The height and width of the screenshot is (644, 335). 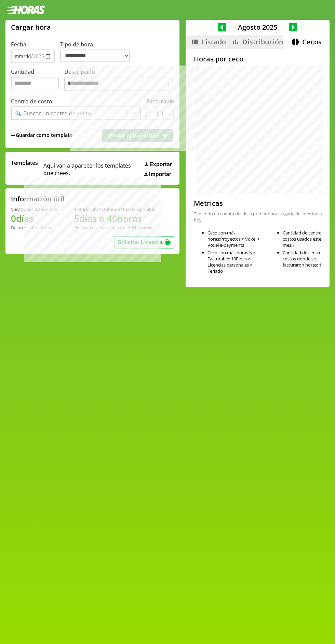 What do you see at coordinates (37, 198) in the screenshot?
I see `h2: Información útil` at bounding box center [37, 198].